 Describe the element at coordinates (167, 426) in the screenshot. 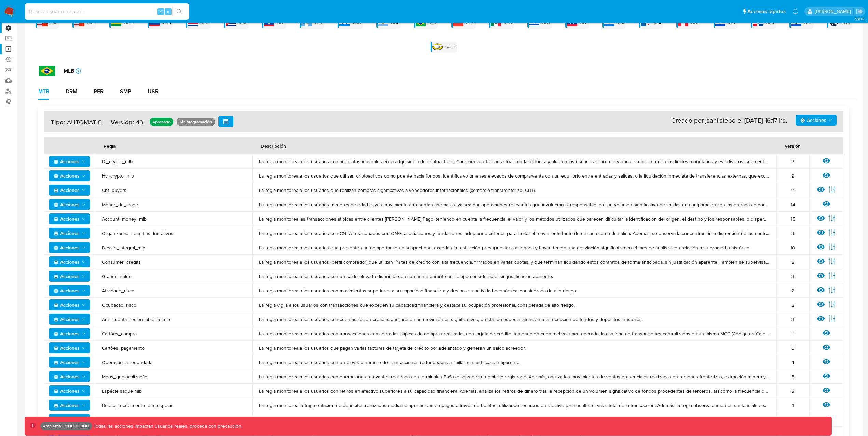

I see `p: Todas las acciones impactan usuarios reales, proceda con precaución.` at that location.